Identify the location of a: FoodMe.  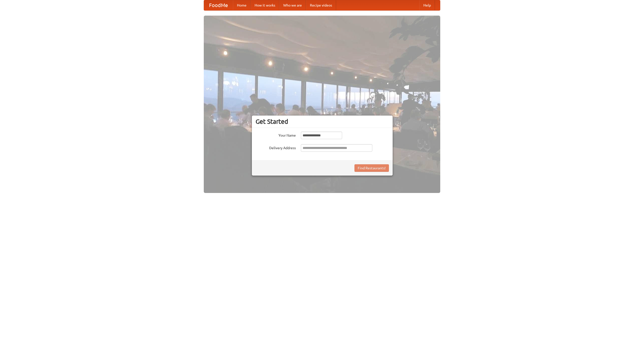
(218, 5).